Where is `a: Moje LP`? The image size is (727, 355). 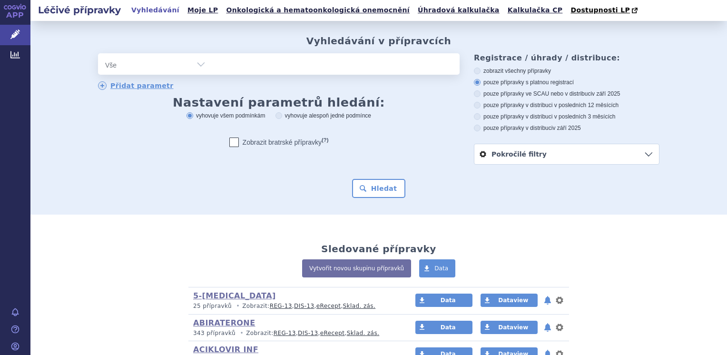 a: Moje LP is located at coordinates (203, 10).